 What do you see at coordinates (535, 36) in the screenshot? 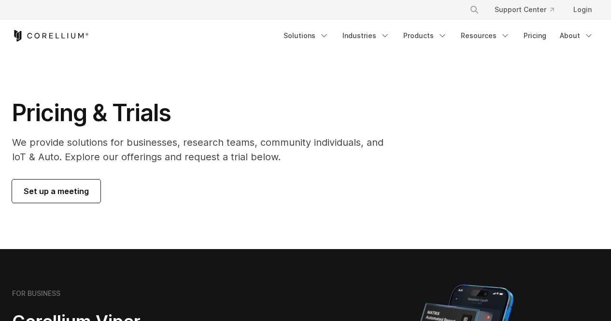
I see `a: Pricing` at bounding box center [535, 36].